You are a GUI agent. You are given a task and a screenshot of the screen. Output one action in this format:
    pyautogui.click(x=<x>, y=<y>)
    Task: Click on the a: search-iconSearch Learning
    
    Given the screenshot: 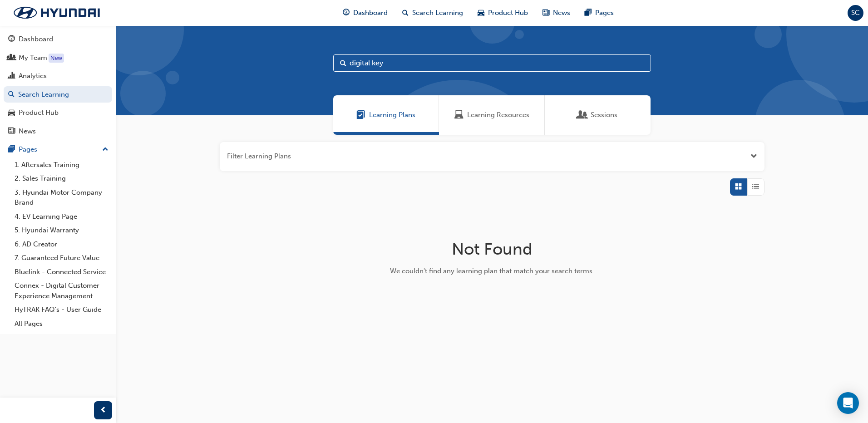 What is the action you would take?
    pyautogui.click(x=433, y=12)
    